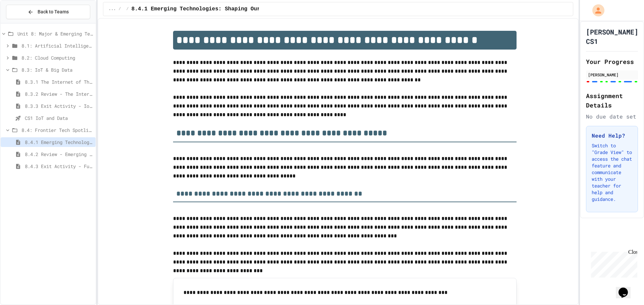 The height and width of the screenshot is (305, 644). Describe the element at coordinates (24, 22) in the screenshot. I see `div: Chat with us now!Close` at that location.